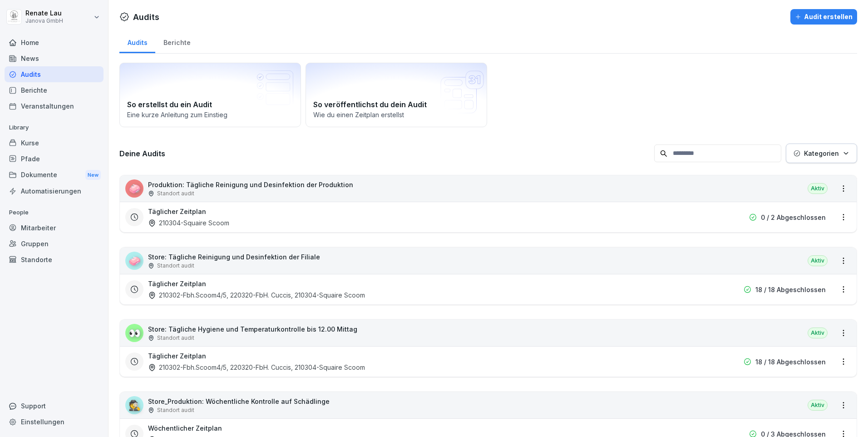 The height and width of the screenshot is (437, 868). Describe the element at coordinates (54, 128) in the screenshot. I see `p: Library` at that location.